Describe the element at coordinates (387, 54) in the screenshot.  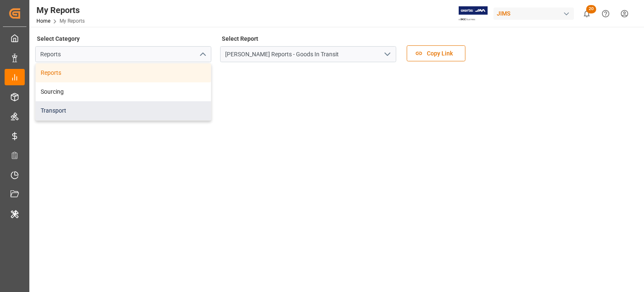
I see `button: open menu` at that location.